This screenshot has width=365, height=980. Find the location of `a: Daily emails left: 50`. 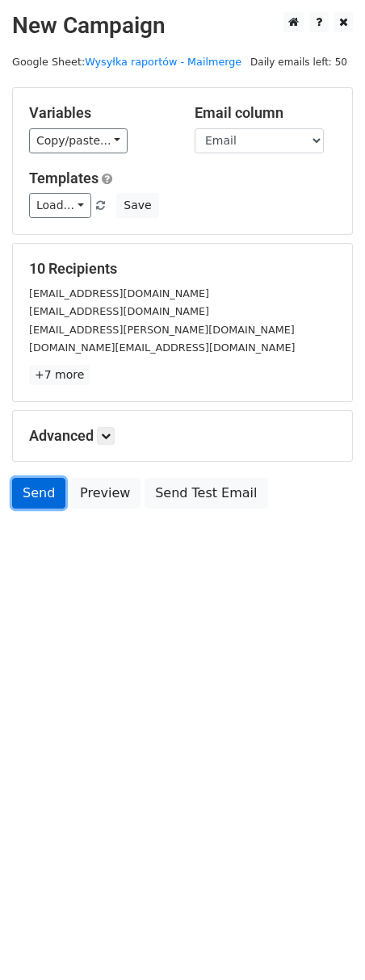

a: Daily emails left: 50 is located at coordinates (298, 62).